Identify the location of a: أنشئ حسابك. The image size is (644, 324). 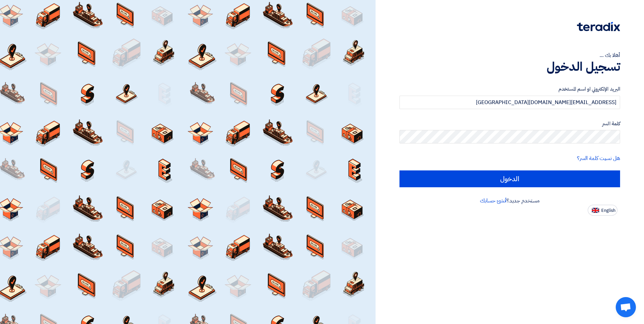
(493, 201).